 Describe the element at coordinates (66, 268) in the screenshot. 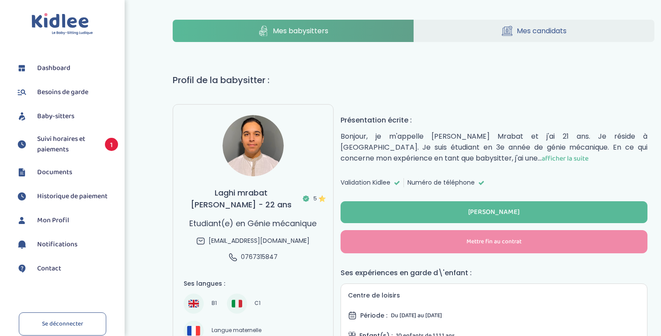

I see `a: Contact` at that location.